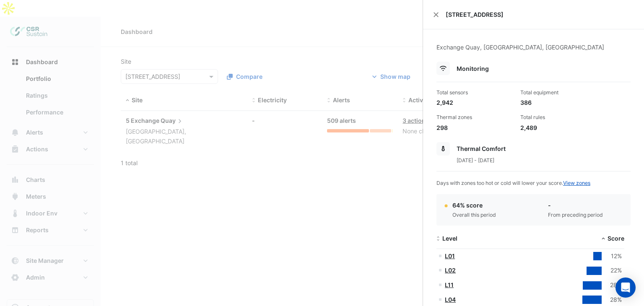 The width and height of the screenshot is (644, 306). Describe the element at coordinates (559, 128) in the screenshot. I see `div: 2,489` at that location.